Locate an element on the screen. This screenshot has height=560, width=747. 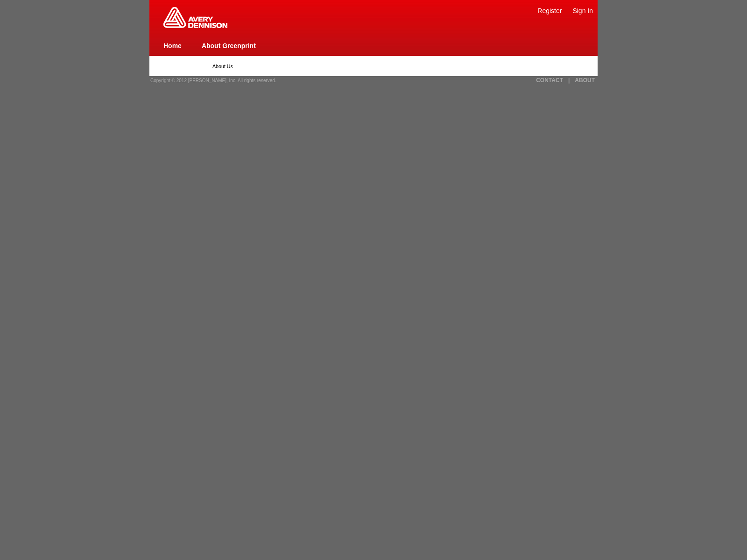
a: Sign In is located at coordinates (583, 11).